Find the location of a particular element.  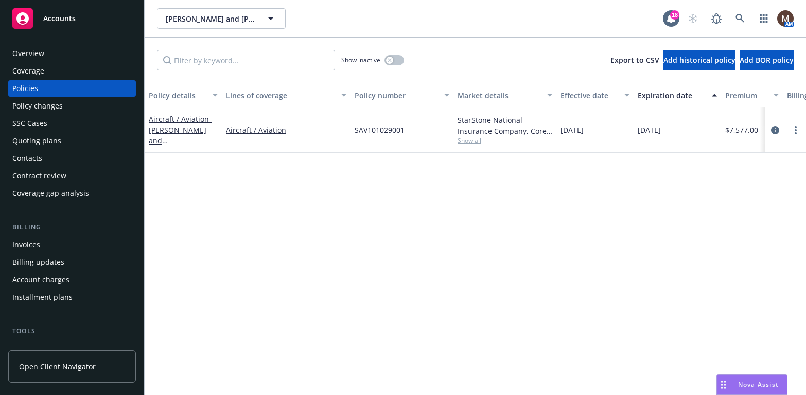

div: Lines of coverage is located at coordinates (281, 95).